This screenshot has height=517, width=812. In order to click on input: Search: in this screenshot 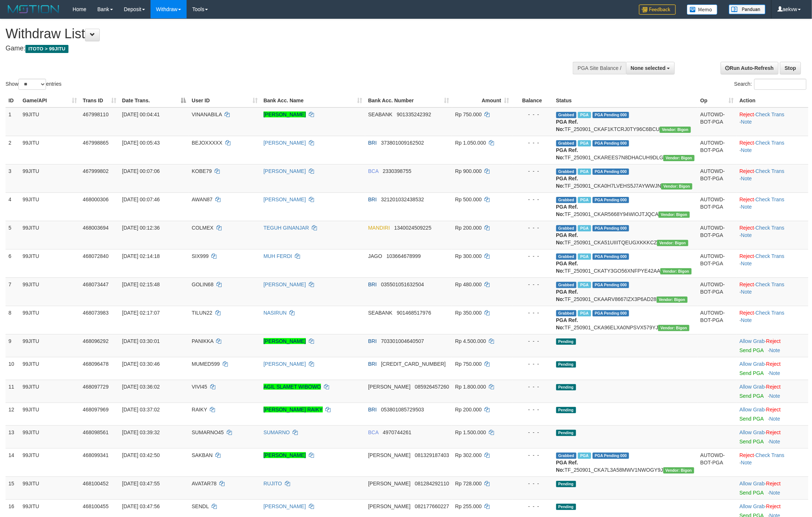, I will do `click(780, 85)`.